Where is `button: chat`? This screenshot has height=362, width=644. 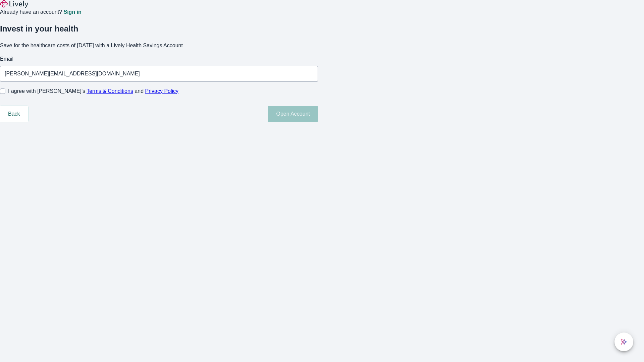 button: chat is located at coordinates (624, 342).